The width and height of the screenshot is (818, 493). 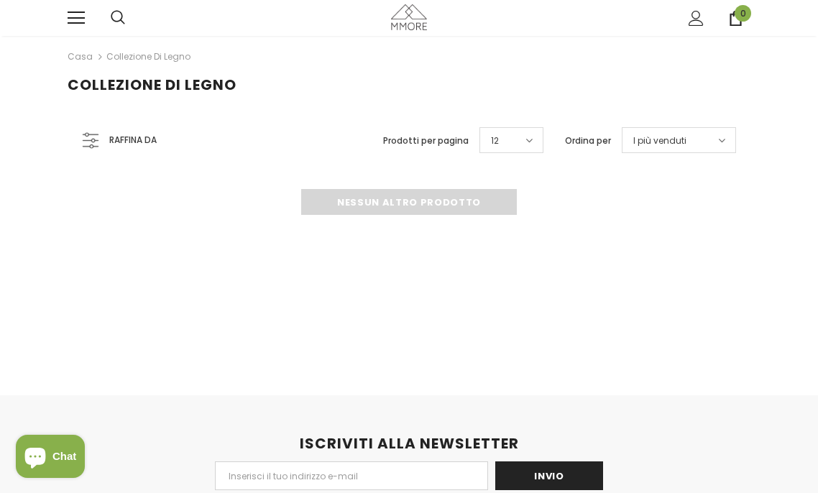 I want to click on input: Invio, so click(x=549, y=476).